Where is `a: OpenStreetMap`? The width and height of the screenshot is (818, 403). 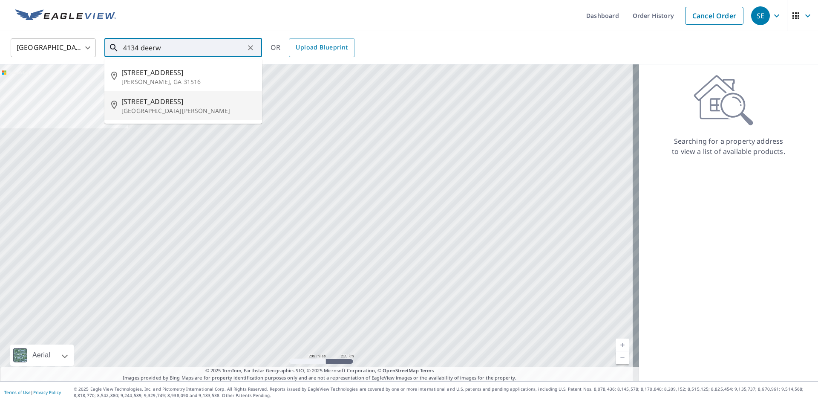
a: OpenStreetMap is located at coordinates (400, 370).